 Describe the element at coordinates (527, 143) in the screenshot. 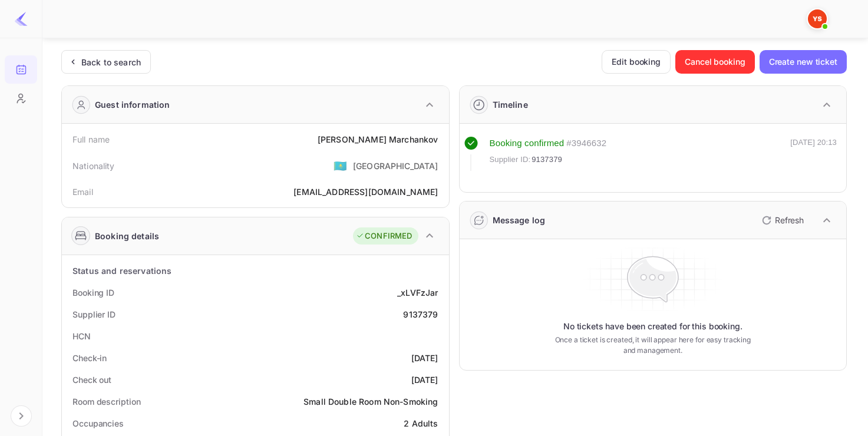

I see `div: Booking confirmed` at that location.